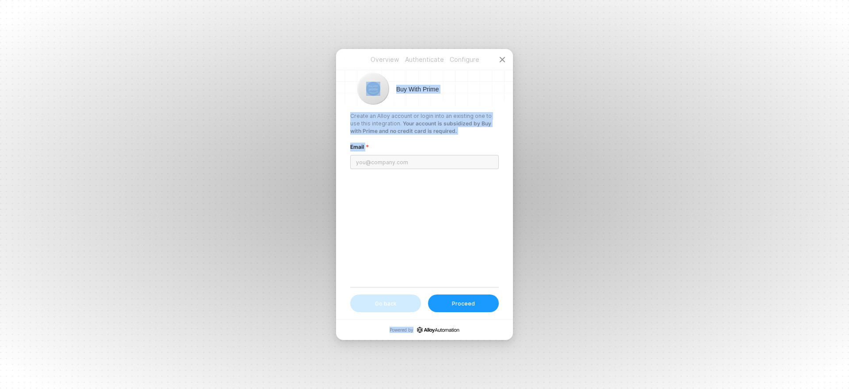 This screenshot has width=849, height=389. Describe the element at coordinates (373, 89) in the screenshot. I see `img: icon` at that location.